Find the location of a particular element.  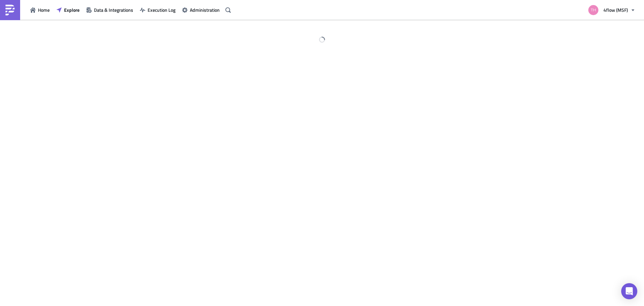

span: Administration is located at coordinates (205, 10).